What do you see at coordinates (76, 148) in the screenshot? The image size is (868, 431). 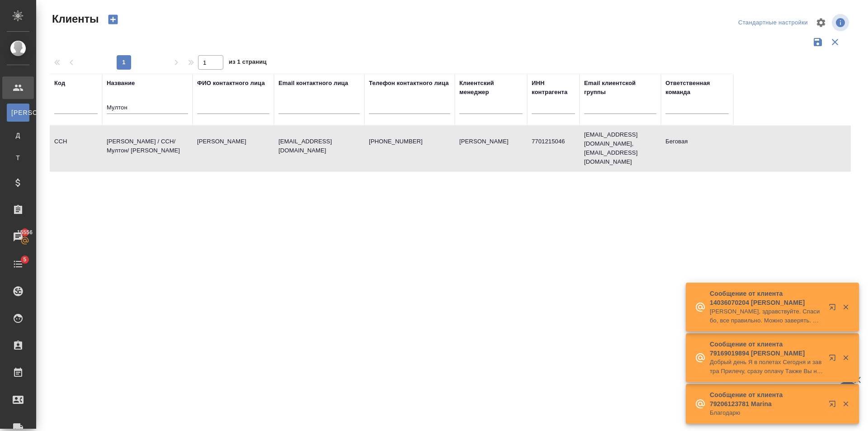 I see `td: CCH` at bounding box center [76, 148].